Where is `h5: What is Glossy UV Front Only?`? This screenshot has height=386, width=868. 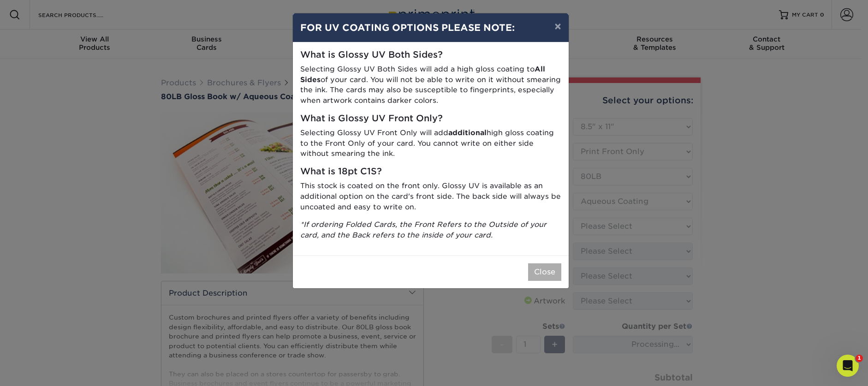 h5: What is Glossy UV Front Only? is located at coordinates (431, 119).